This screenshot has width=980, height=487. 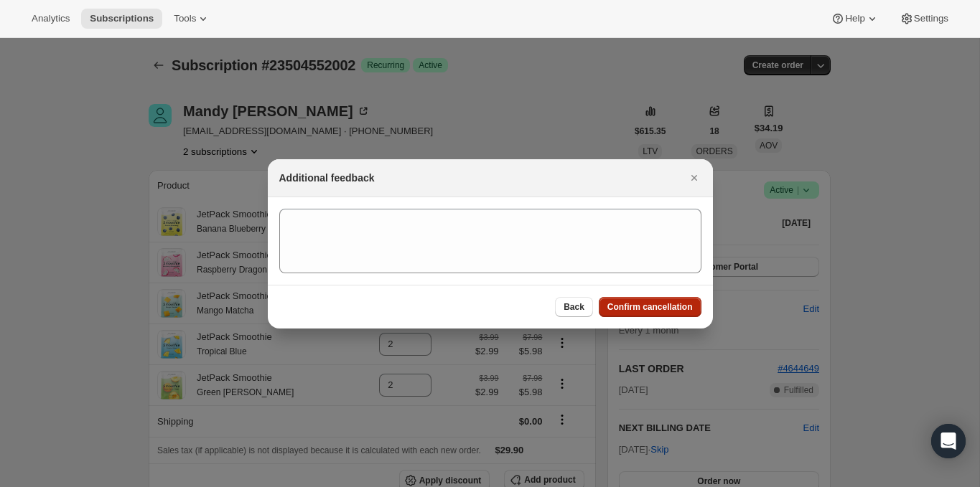 What do you see at coordinates (854, 18) in the screenshot?
I see `button: Help` at bounding box center [854, 18].